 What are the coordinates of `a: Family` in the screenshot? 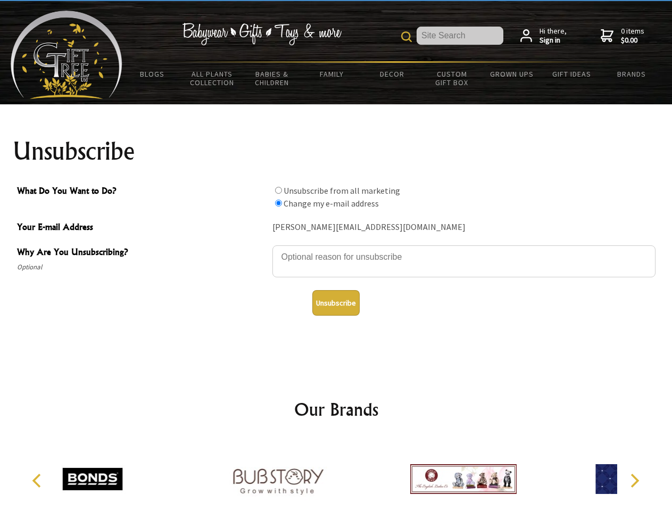 It's located at (332, 74).